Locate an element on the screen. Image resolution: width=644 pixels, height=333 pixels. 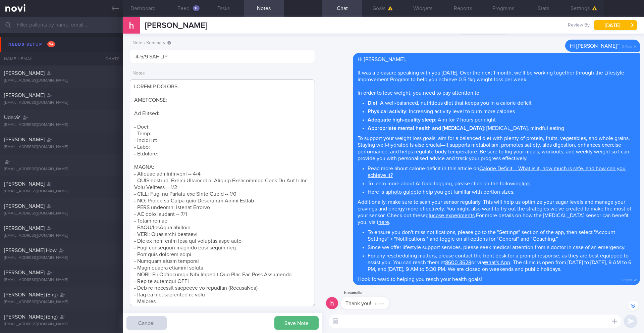
span: I look forward to helping you reach your health goals! is located at coordinates (419, 279).